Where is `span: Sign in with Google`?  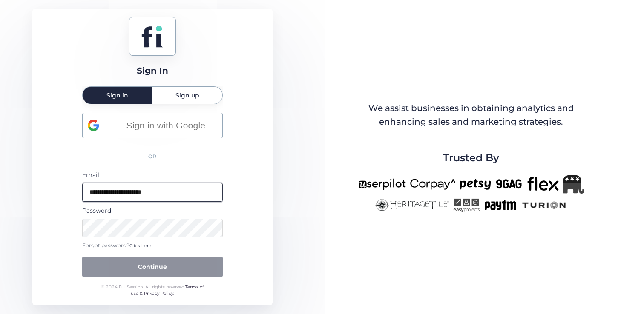 span: Sign in with Google is located at coordinates (166, 125).